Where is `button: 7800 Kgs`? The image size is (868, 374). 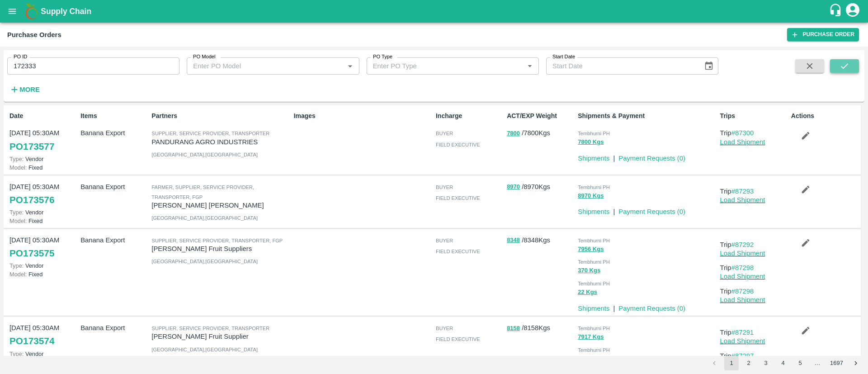 button: 7800 Kgs is located at coordinates (591, 142).